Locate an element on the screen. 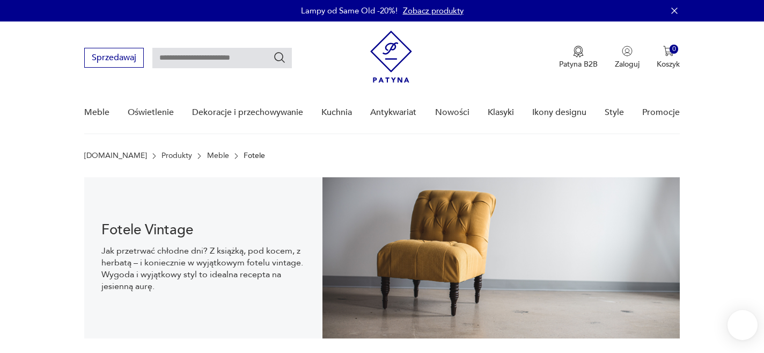  p: Koszyk is located at coordinates (668, 64).